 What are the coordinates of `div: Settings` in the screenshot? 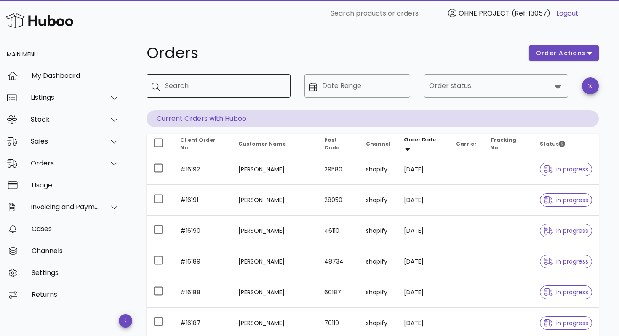 It's located at (75, 272).